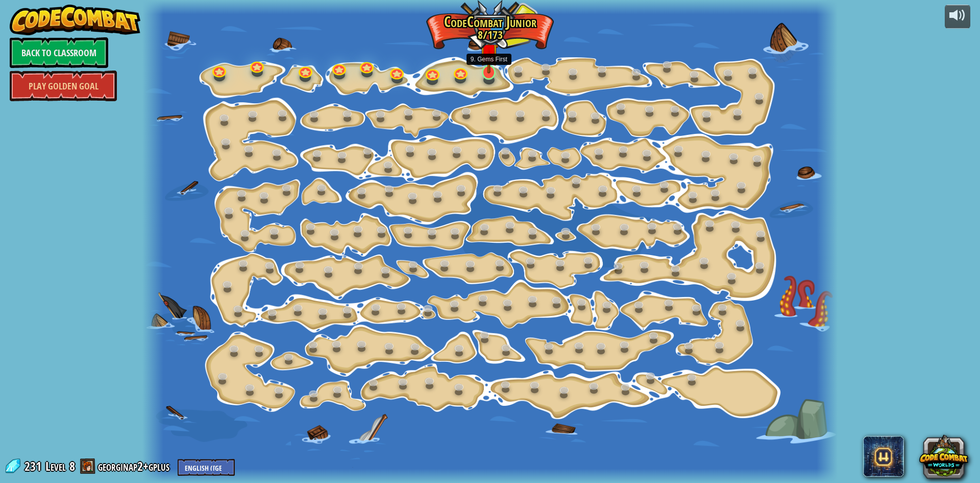  I want to click on img: level-banner-unstarted.png, so click(489, 52).